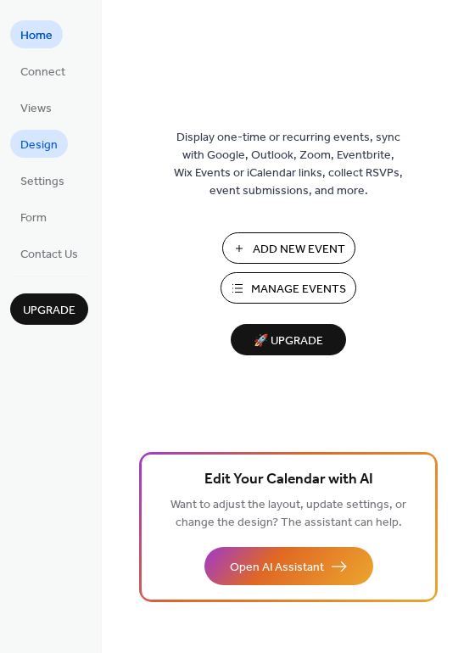  I want to click on span: Edit Your Calendar with AI, so click(289, 480).